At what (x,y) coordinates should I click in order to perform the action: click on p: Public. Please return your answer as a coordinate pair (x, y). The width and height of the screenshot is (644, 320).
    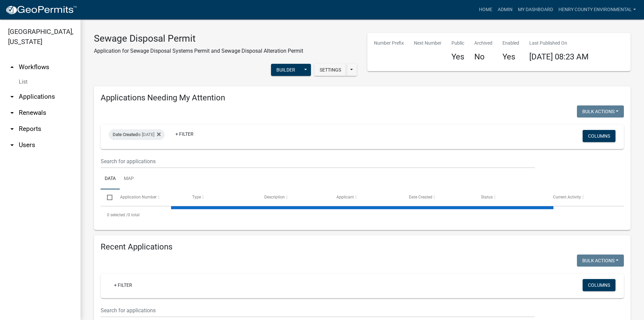
    Looking at the image, I should click on (458, 43).